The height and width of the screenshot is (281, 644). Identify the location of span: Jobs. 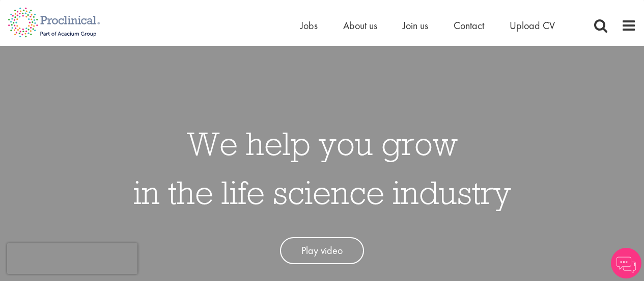
(309, 25).